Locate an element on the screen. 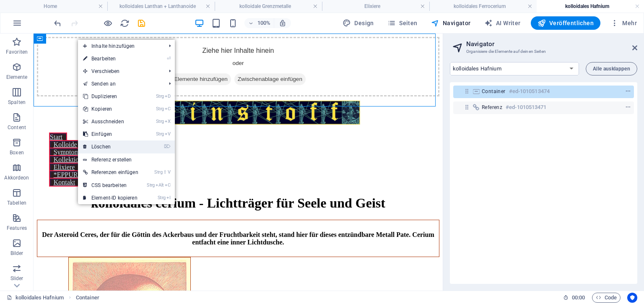 Image resolution: width=644 pixels, height=304 pixels. a: StrgXAusschneiden is located at coordinates (111, 122).